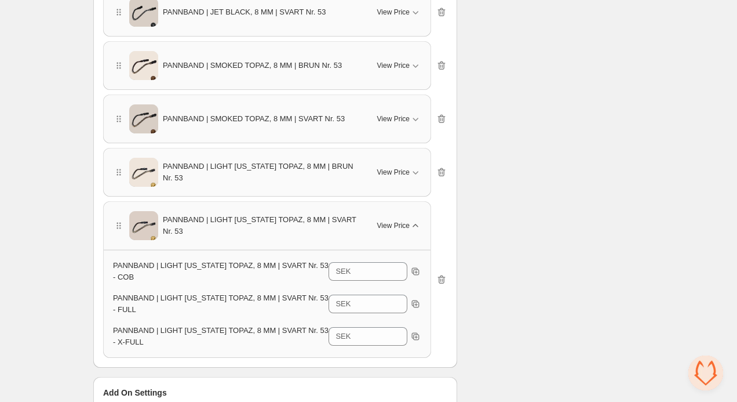 This screenshot has width=737, height=402. What do you see at coordinates (144, 66) in the screenshot?
I see `img: PANNBAND | SMOKED TOPAZ, 8 MM | BRUN Nr. 53` at bounding box center [144, 66].